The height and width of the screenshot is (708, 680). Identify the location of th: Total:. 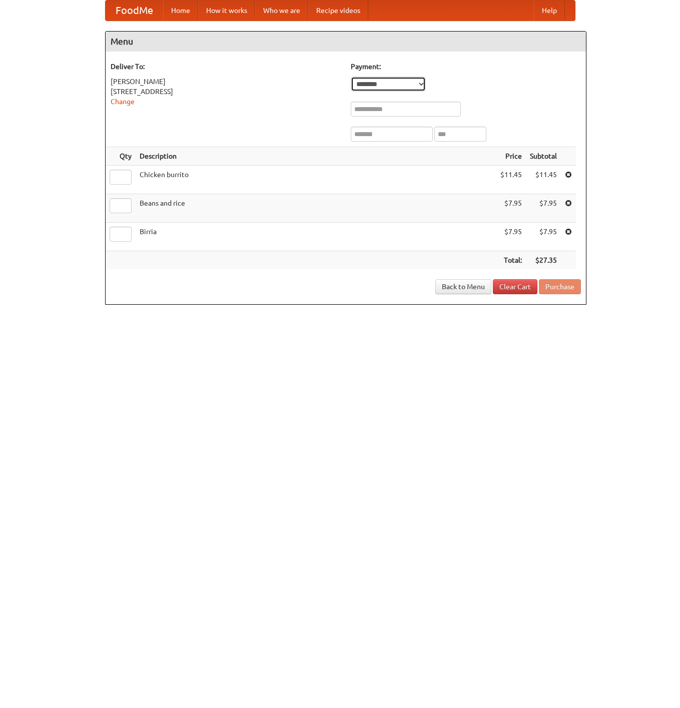
(511, 260).